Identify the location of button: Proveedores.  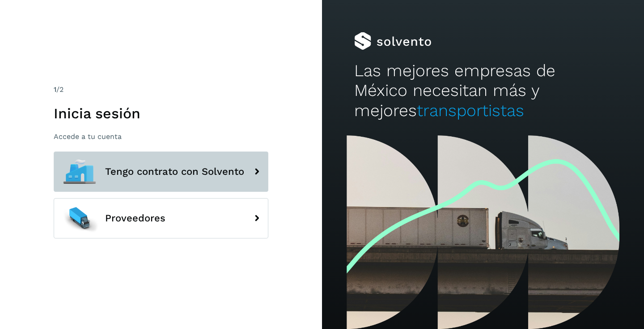
(161, 218).